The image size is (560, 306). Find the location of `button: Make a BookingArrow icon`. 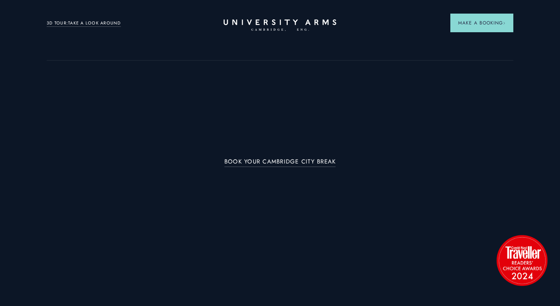

button: Make a BookingArrow icon is located at coordinates (482, 23).